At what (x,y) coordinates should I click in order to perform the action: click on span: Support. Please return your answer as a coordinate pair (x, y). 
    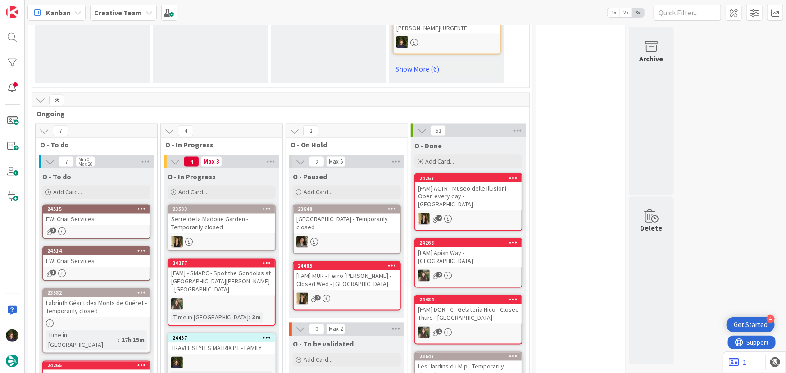
    Looking at the image, I should click on (30, 7).